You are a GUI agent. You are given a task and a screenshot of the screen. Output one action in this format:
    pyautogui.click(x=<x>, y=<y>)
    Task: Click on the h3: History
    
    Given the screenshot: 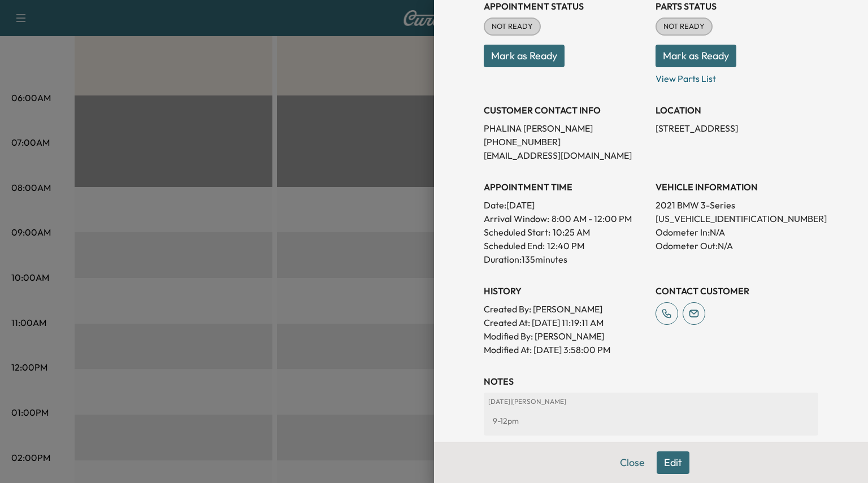 What is the action you would take?
    pyautogui.click(x=565, y=291)
    